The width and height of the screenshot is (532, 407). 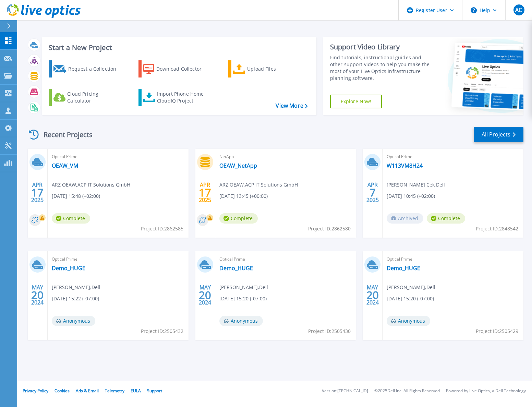 What do you see at coordinates (519, 10) in the screenshot?
I see `span: AC` at bounding box center [519, 10].